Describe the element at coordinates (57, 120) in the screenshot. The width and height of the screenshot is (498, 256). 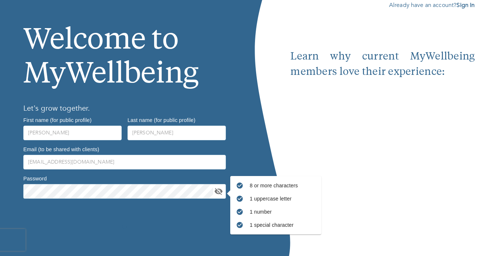
I see `label: First name (for public profile)` at that location.